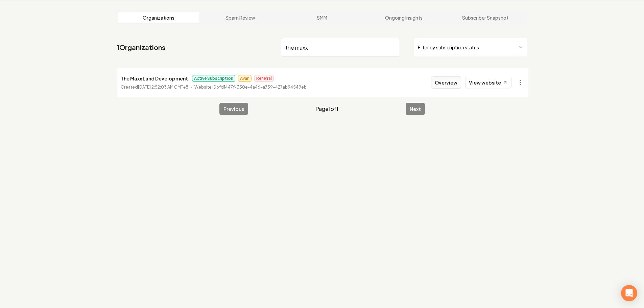  I want to click on span: Page 1 of 1, so click(327, 109).